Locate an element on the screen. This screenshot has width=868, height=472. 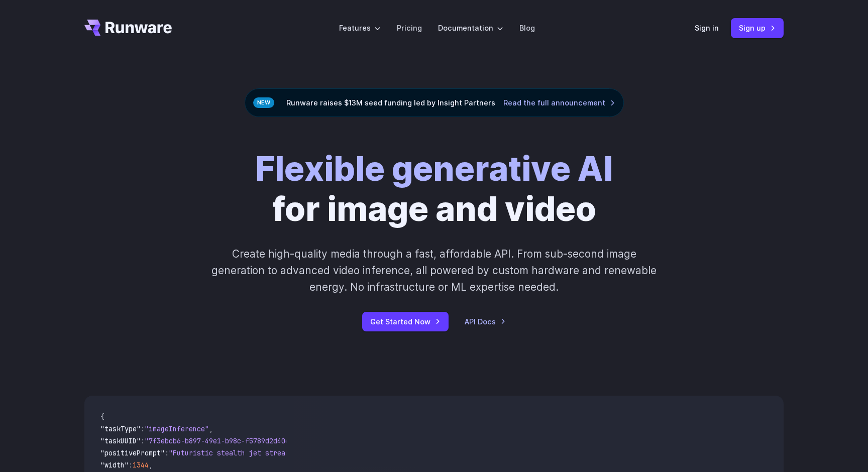
span: "Futuristic stealth jet streaking through a neon-lit cityscape with glowing purple exhaust" is located at coordinates (352, 453).